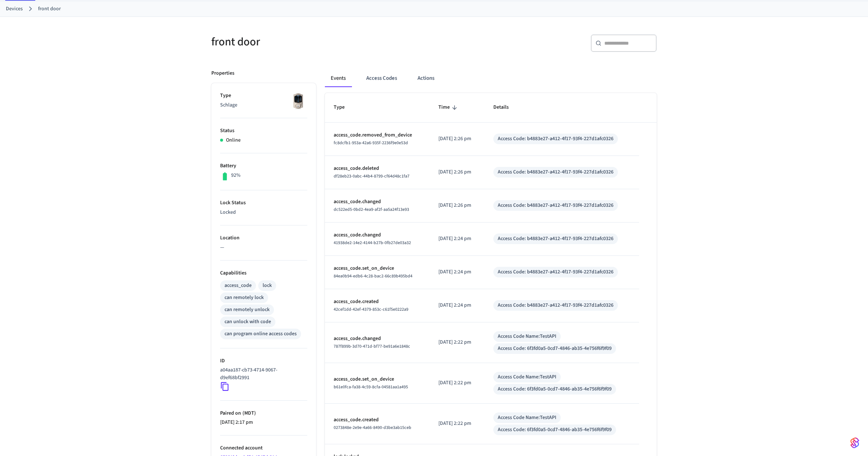  I want to click on span: dc522ed5-0bd2-4ea9-af2f-aa5a24f13e93, so click(371, 209).